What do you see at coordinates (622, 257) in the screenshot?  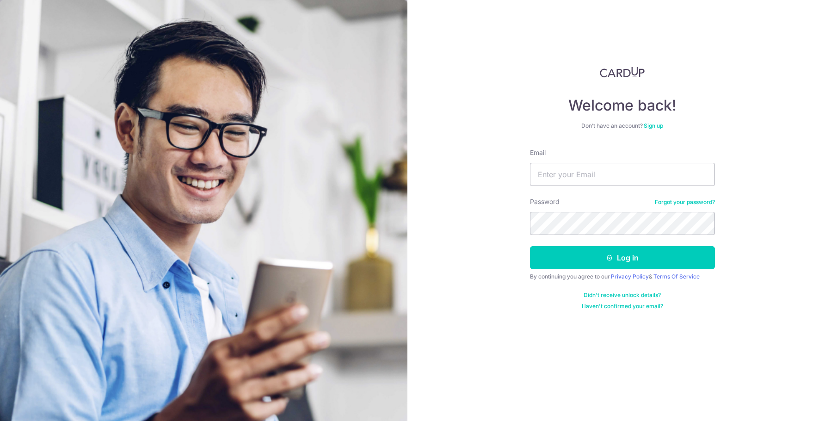 I see `button: Log in` at bounding box center [622, 257].